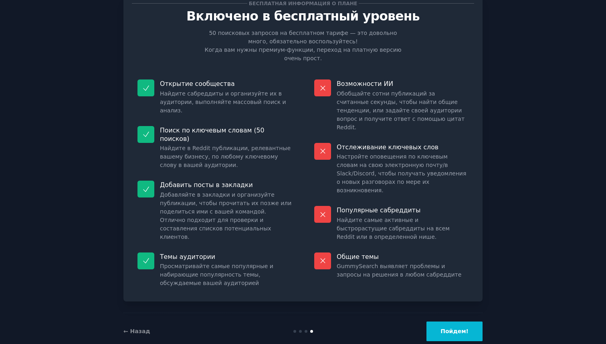  Describe the element at coordinates (401, 173) in the screenshot. I see `font: Настройте оповещения по ключевым словам на свою электронную почту/в Slack/Discord, чтобы получать...` at that location.